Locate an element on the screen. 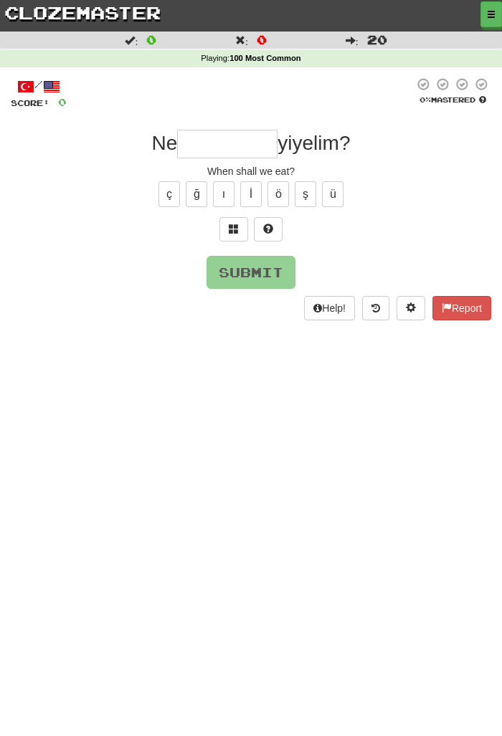 This screenshot has width=502, height=736. span: yiyelim? is located at coordinates (313, 143).